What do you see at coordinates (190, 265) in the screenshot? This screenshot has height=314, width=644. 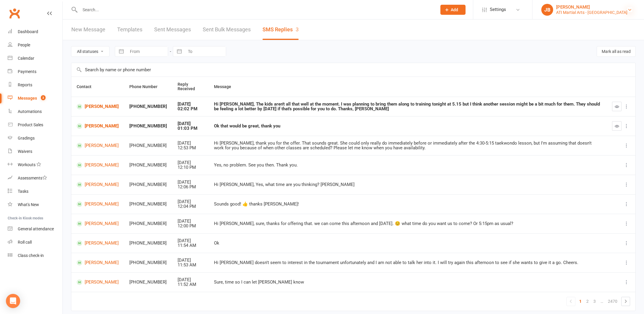 I see `div: 11:53 AM` at bounding box center [190, 265].